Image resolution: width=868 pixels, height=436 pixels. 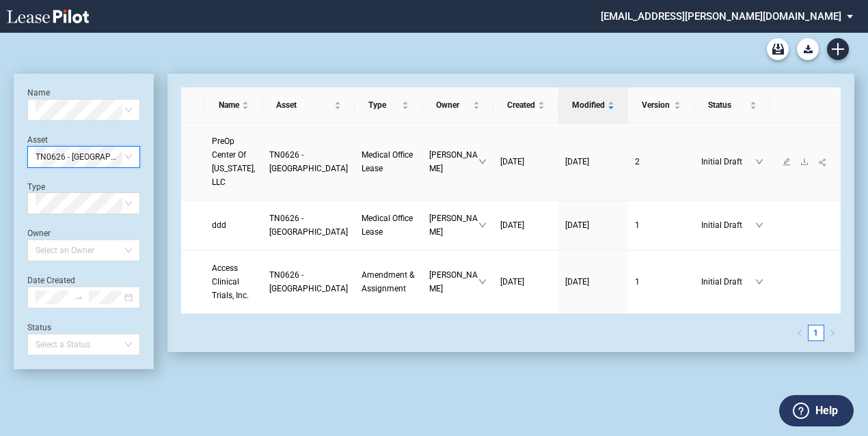 What do you see at coordinates (234, 282) in the screenshot?
I see `a: Access Clinical Trials, Inc.` at bounding box center [234, 282].